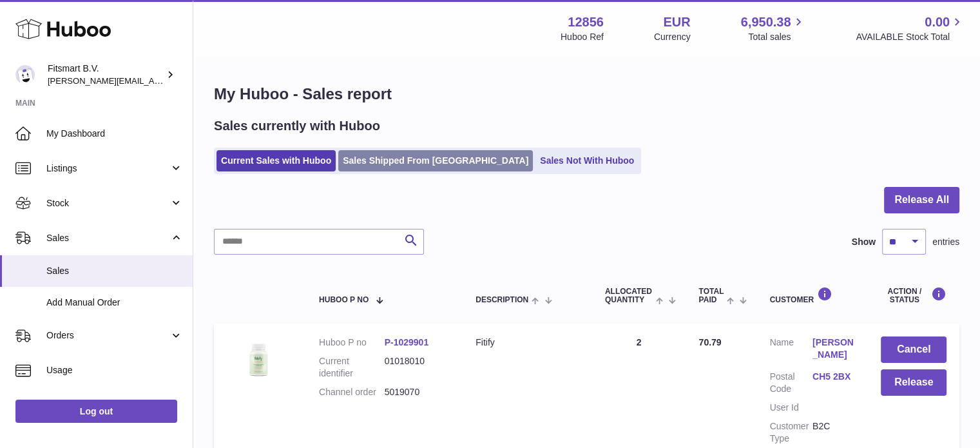 The width and height of the screenshot is (980, 448). Describe the element at coordinates (791, 408) in the screenshot. I see `dt: User Id` at that location.